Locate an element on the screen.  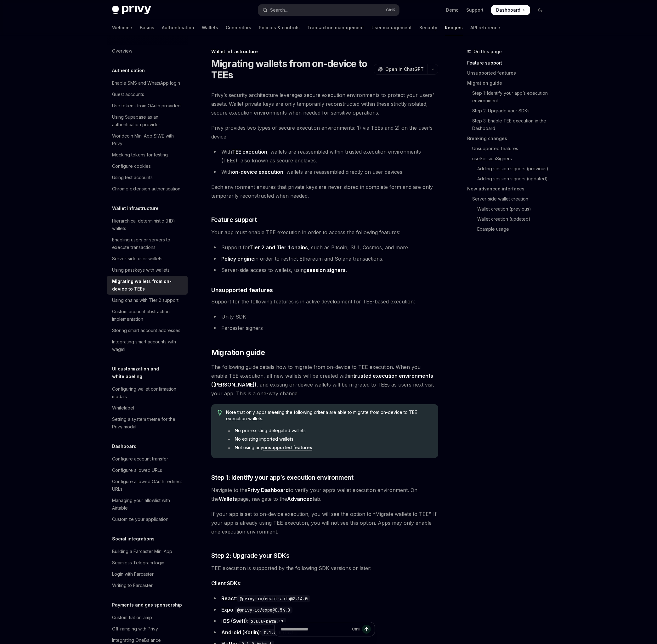
h5: Payments and gas sponsorship is located at coordinates (147, 605).